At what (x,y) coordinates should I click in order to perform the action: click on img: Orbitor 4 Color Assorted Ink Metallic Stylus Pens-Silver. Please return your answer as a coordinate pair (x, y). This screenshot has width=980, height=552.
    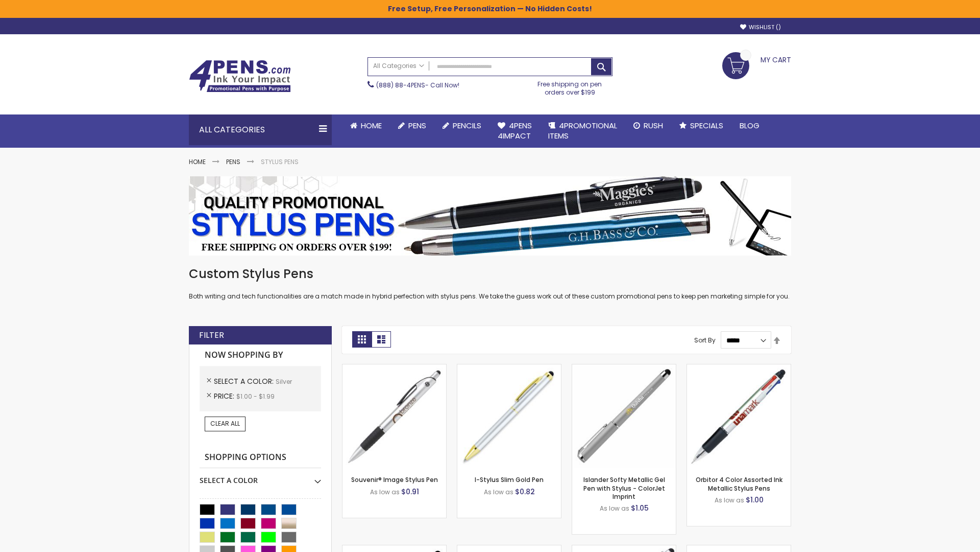
    Looking at the image, I should click on (738, 416).